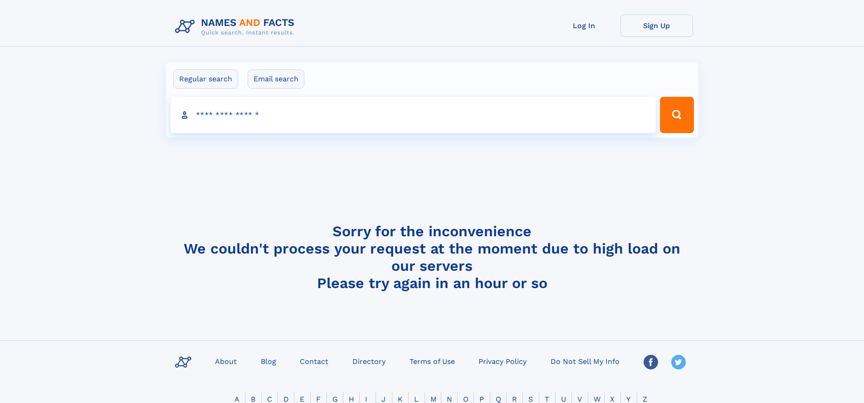 This screenshot has width=864, height=403. Describe the element at coordinates (679, 362) in the screenshot. I see `img: Twitter` at that location.